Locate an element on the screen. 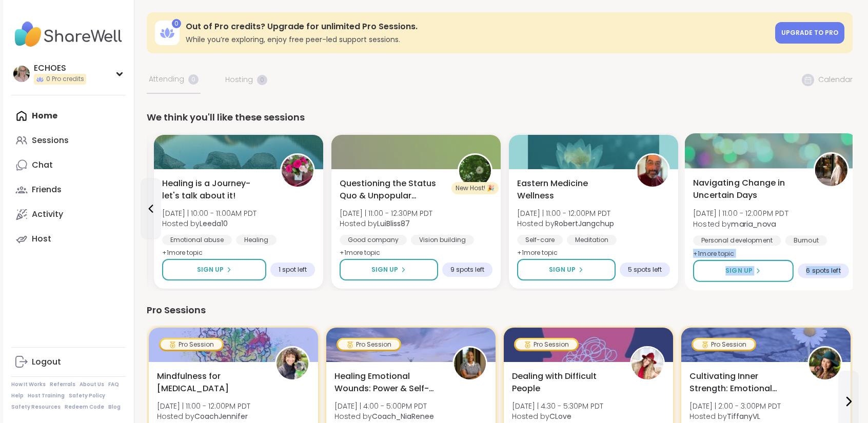 The width and height of the screenshot is (868, 423). span: Healing Emotional Wounds: Power & Self-Worth is located at coordinates (388, 382).